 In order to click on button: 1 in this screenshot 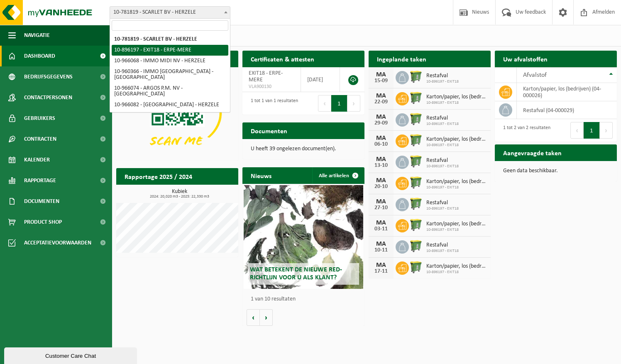, I will do `click(339, 104)`.